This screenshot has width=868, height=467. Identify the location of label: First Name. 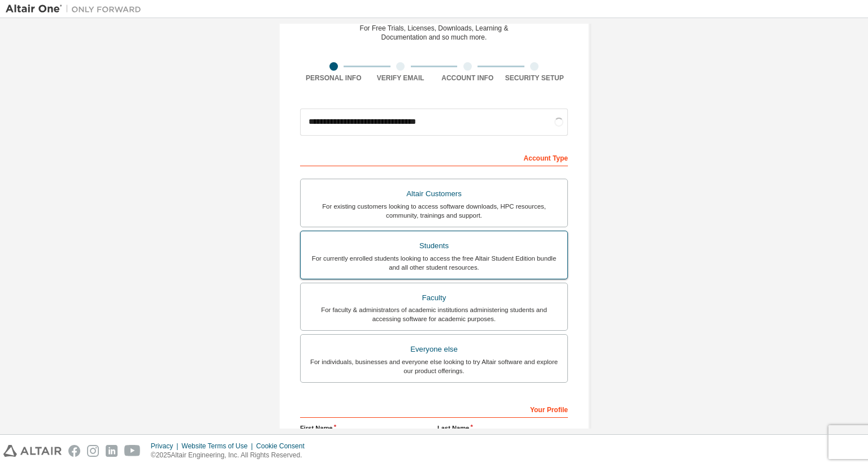
(365, 428).